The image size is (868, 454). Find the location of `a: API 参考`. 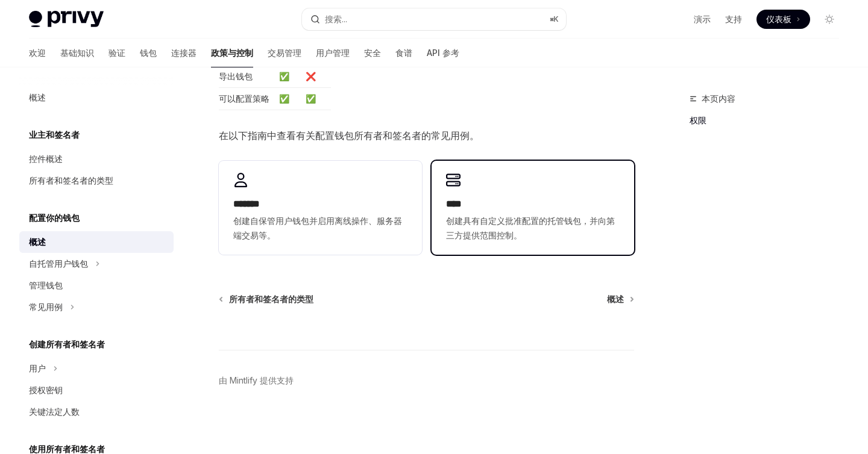

a: API 参考 is located at coordinates (443, 53).